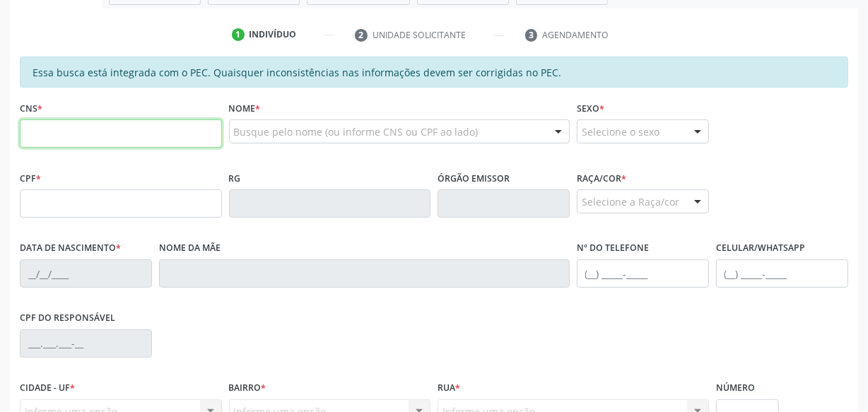 The height and width of the screenshot is (412, 868). I want to click on label: Rua, so click(449, 388).